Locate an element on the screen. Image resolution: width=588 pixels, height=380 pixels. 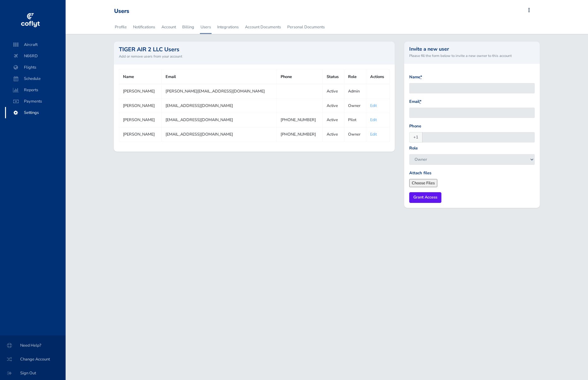
span: +1 is located at coordinates (415, 137).